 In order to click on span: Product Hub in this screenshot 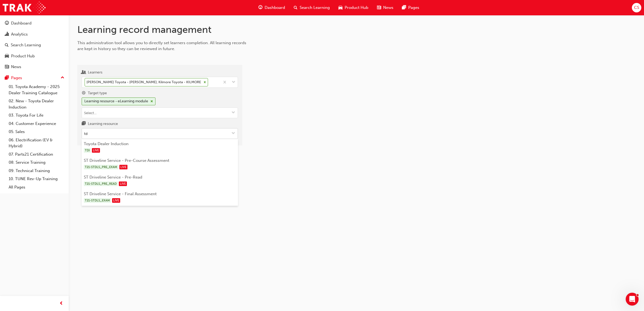, I will do `click(356, 7)`.